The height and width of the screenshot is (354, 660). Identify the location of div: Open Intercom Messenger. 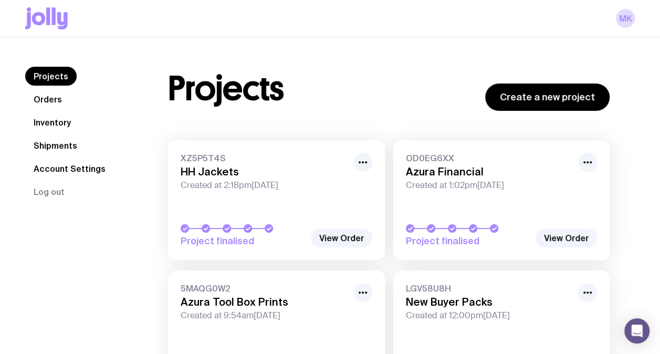
(636, 331).